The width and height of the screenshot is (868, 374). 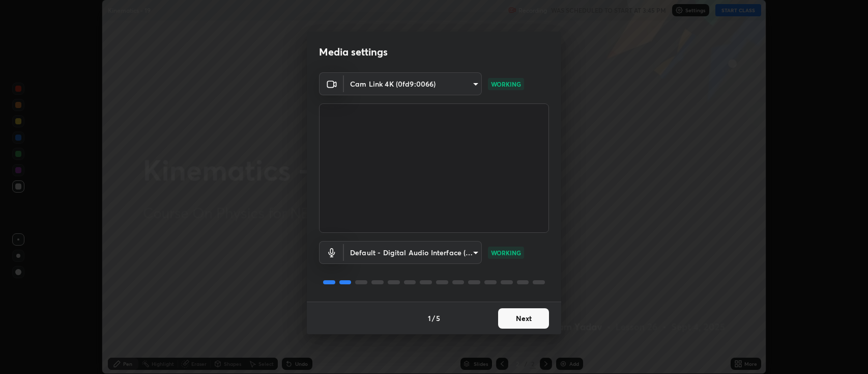 What do you see at coordinates (429, 318) in the screenshot?
I see `h4: 1` at bounding box center [429, 318].